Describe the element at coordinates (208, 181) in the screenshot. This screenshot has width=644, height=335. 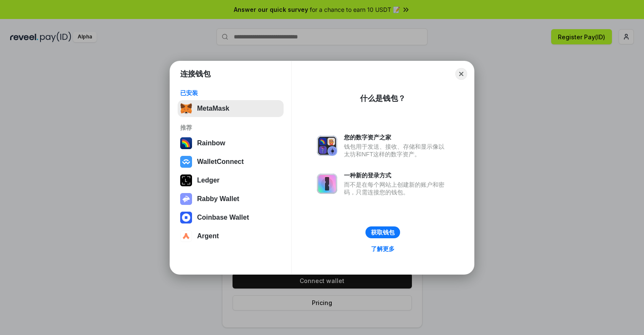
I see `div: Ledger` at that location.